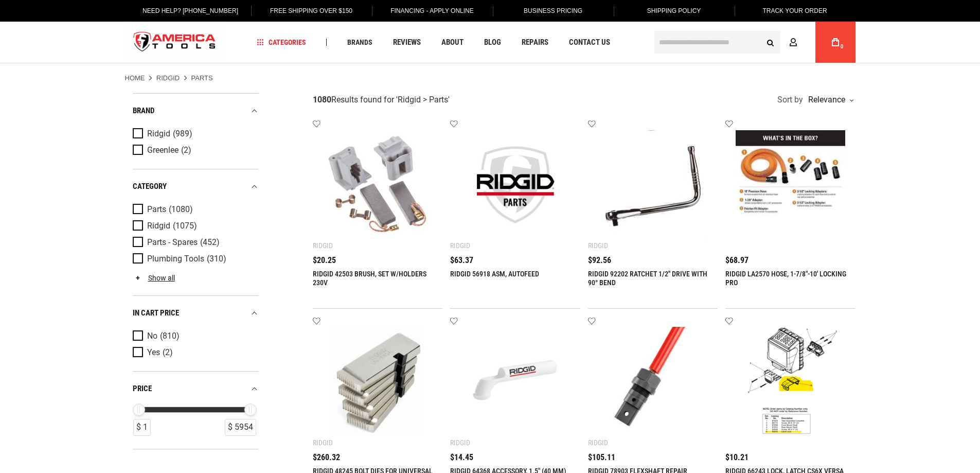  I want to click on div: Relevance, so click(830, 100).